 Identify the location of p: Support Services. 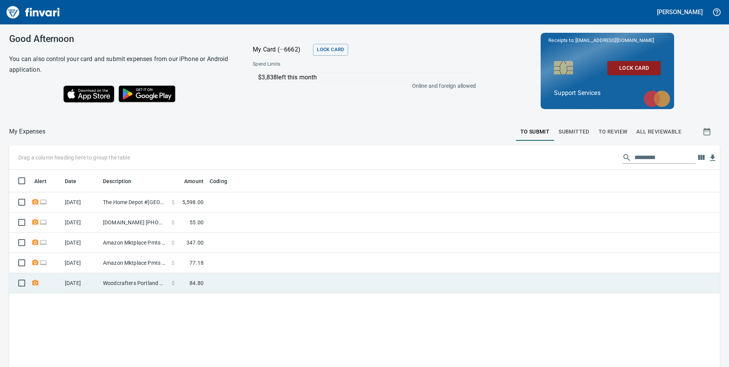
(607, 93).